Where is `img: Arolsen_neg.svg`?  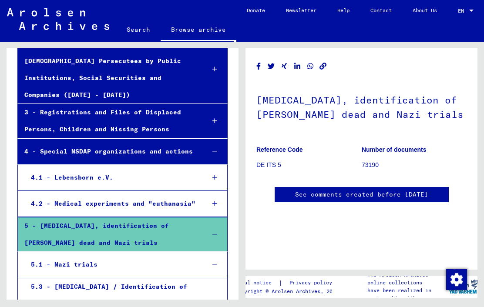
img: Arolsen_neg.svg is located at coordinates (58, 19).